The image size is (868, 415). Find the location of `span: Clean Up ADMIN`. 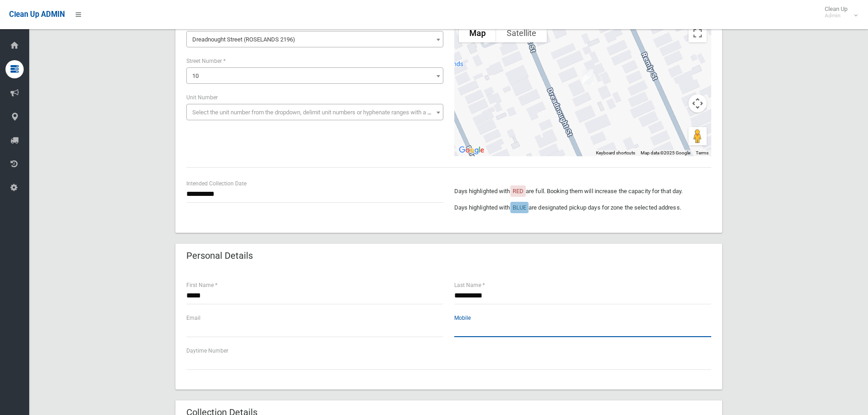

span: Clean Up ADMIN is located at coordinates (37, 14).